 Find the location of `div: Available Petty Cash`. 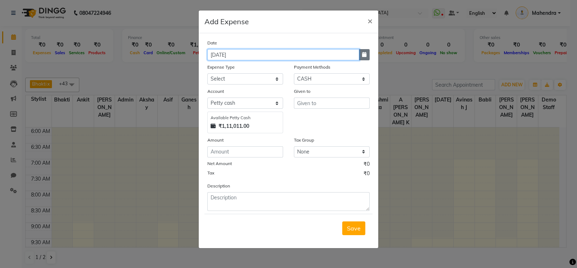

div: Available Petty Cash is located at coordinates (245, 118).